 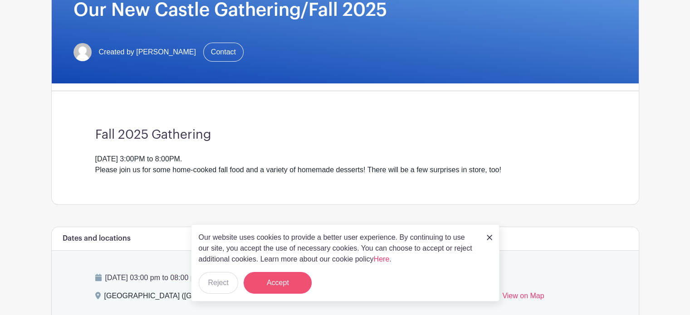 What do you see at coordinates (490, 238) in the screenshot?
I see `img: close_button-5f87c8562297e5c2d7936805f587ecaba9071eb48480494691a3f1689db116b3.svg` at bounding box center [490, 238].